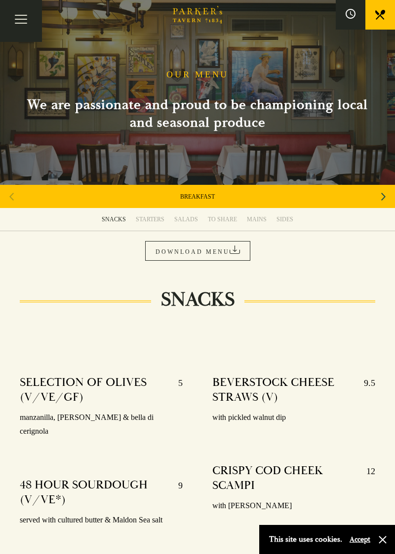 The image size is (395, 554). What do you see at coordinates (186, 220) in the screenshot?
I see `div: SALADS` at bounding box center [186, 220].